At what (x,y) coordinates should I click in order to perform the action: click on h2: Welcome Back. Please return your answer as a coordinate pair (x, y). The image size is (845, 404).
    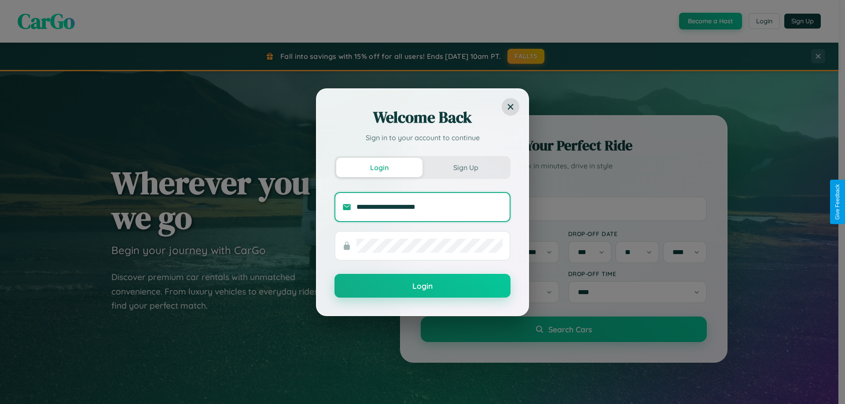
    Looking at the image, I should click on (422, 117).